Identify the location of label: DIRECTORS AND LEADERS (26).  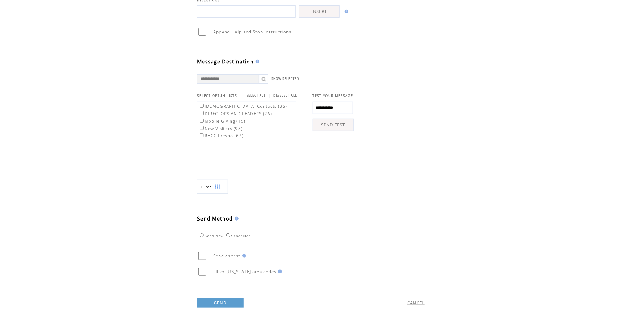
(235, 113).